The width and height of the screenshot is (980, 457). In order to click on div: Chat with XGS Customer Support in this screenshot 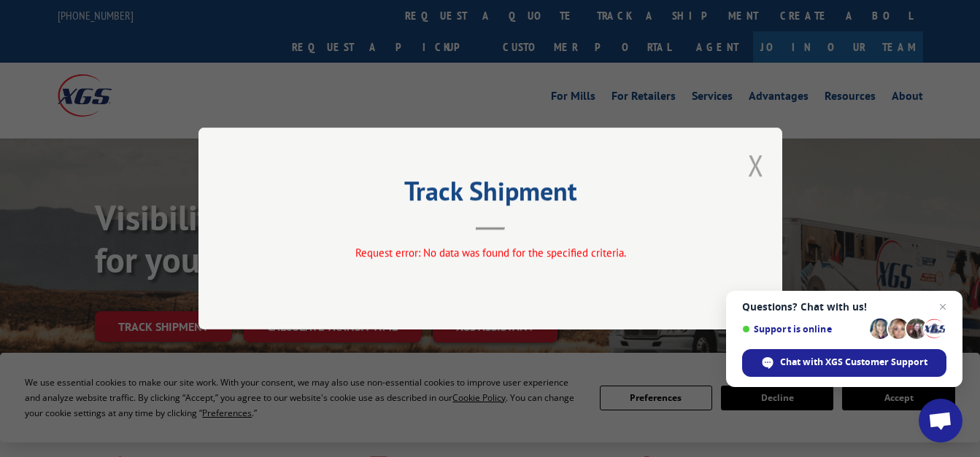, I will do `click(844, 363)`.